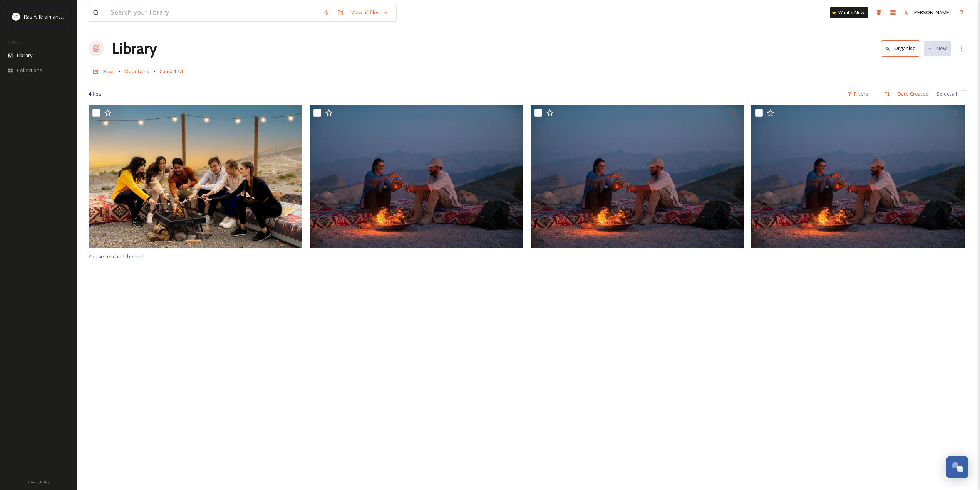 This screenshot has width=980, height=490. What do you see at coordinates (370, 12) in the screenshot?
I see `a: View all files` at bounding box center [370, 12].